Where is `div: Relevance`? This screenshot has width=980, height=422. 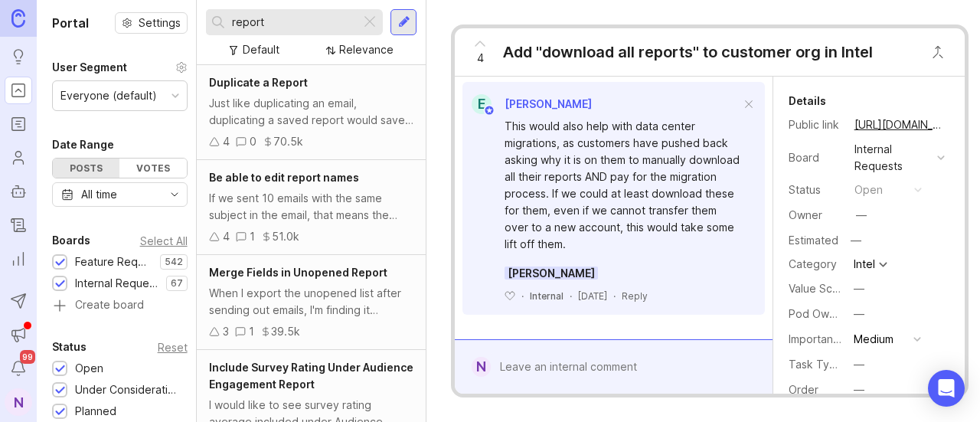
div: Relevance is located at coordinates (366, 50).